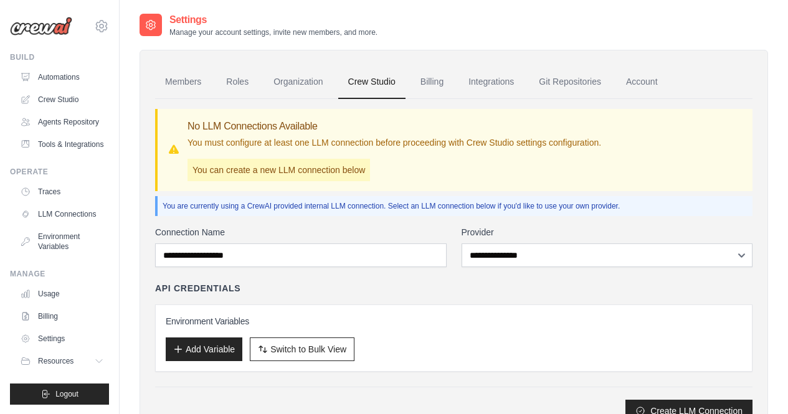 The width and height of the screenshot is (788, 414). I want to click on span: Switch to Bulk View, so click(308, 350).